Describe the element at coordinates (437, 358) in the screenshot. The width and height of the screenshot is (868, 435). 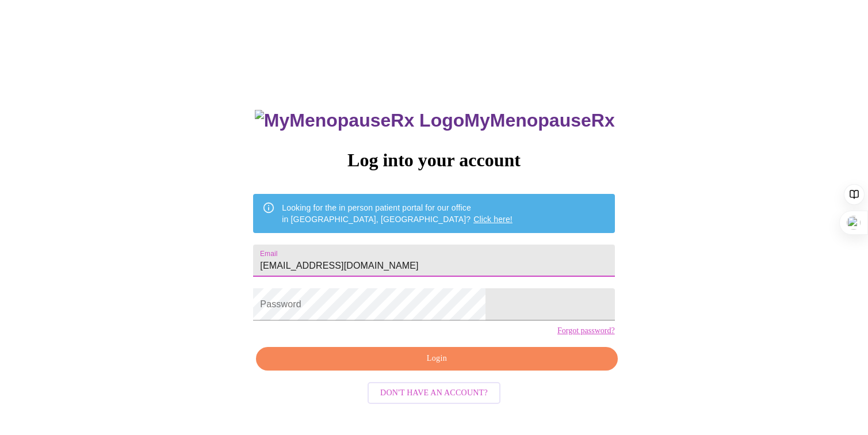
I see `span: Login` at that location.